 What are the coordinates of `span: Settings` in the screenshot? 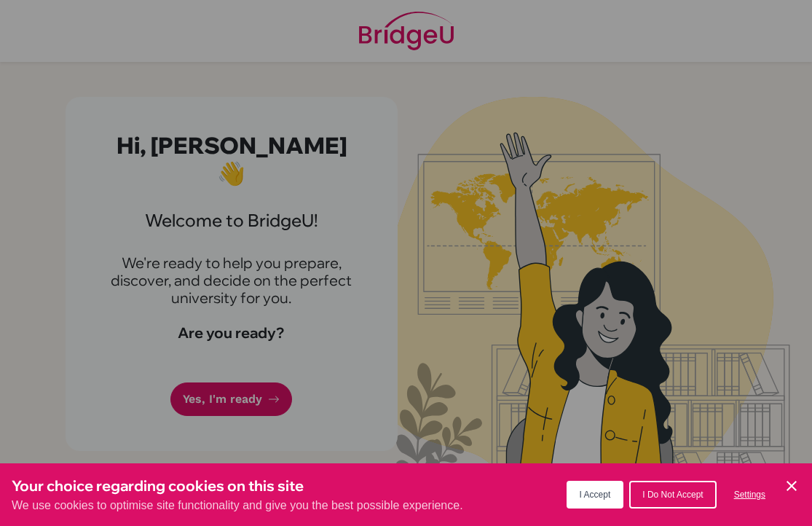 It's located at (750, 495).